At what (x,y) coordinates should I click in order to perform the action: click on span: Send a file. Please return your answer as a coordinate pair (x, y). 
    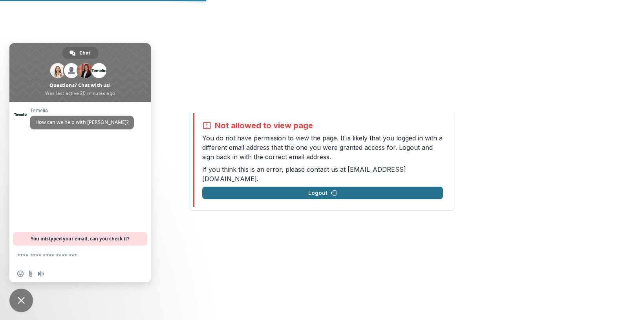
    Looking at the image, I should click on (31, 274).